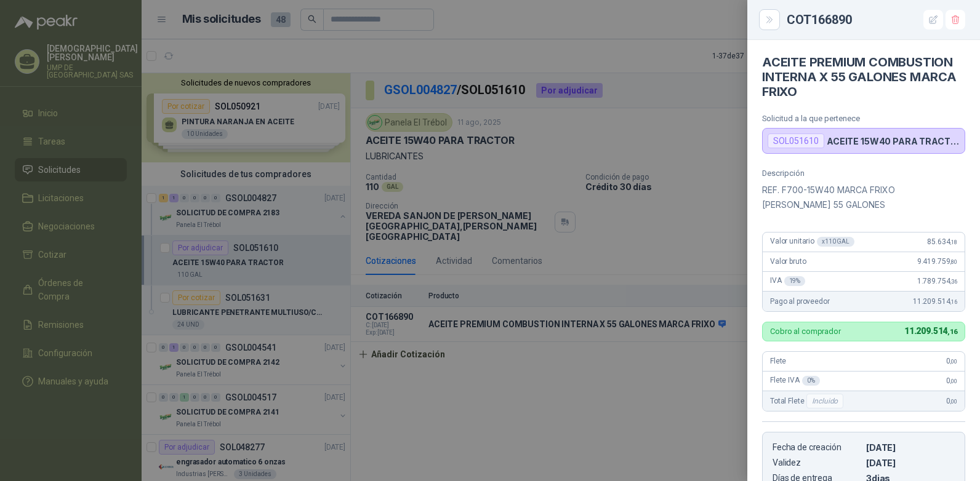 This screenshot has height=481, width=980. What do you see at coordinates (795, 381) in the screenshot?
I see `span: Flete IVA` at bounding box center [795, 381].